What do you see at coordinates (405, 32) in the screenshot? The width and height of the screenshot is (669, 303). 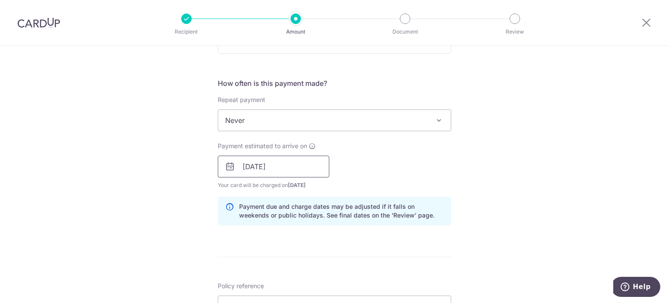 I see `p: Document` at bounding box center [405, 32].